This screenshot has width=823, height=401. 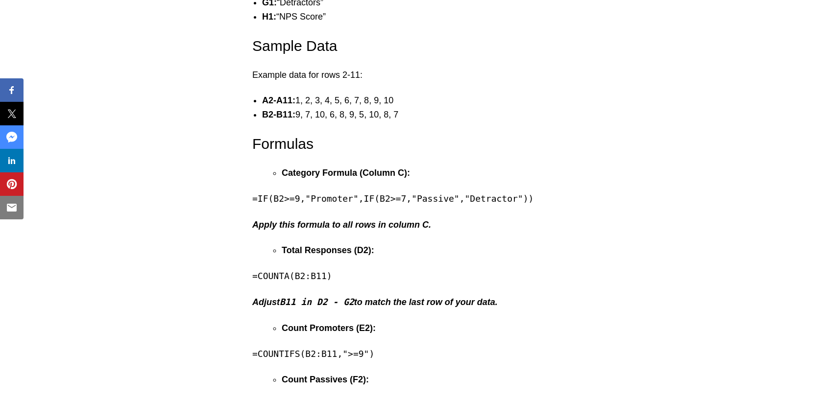 I want to click on strong: Count Passives (F2):, so click(x=325, y=380).